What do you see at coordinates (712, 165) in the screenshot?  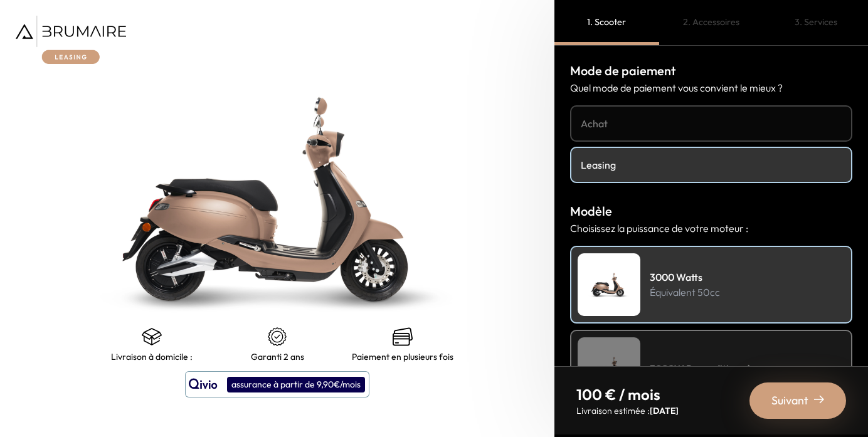 I see `h4: Leasing` at bounding box center [712, 165].